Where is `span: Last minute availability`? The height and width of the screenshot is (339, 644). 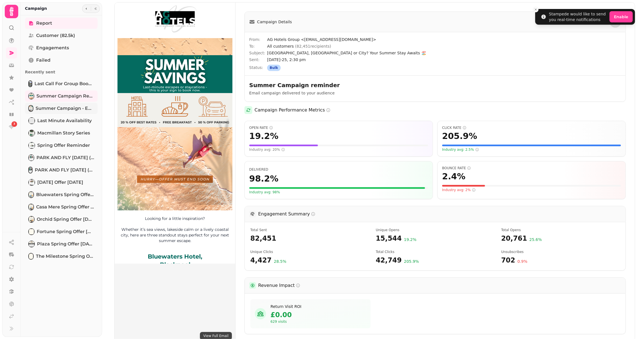 span: Last minute availability is located at coordinates (65, 121).